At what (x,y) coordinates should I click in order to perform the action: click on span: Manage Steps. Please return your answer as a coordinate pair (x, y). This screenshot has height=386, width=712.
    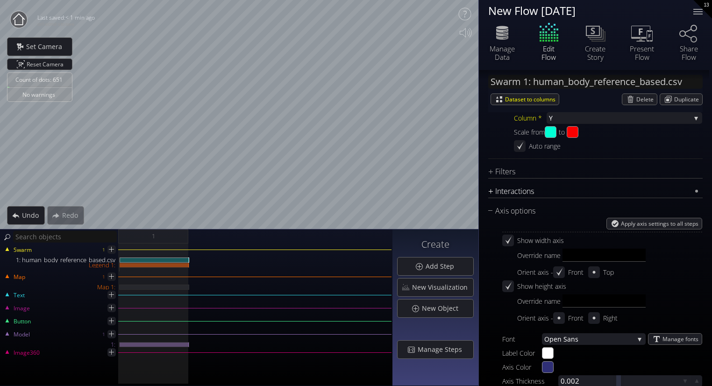
    Looking at the image, I should click on (443, 350).